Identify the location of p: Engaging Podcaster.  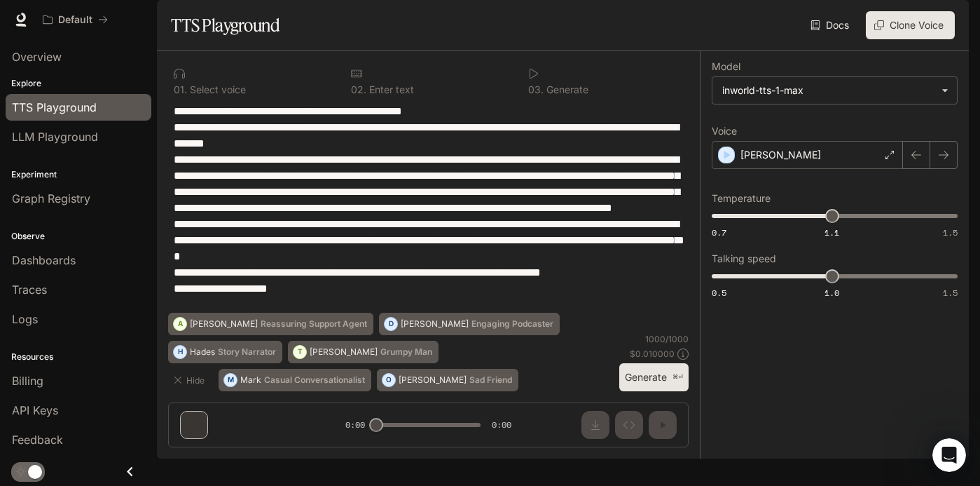
(512, 324).